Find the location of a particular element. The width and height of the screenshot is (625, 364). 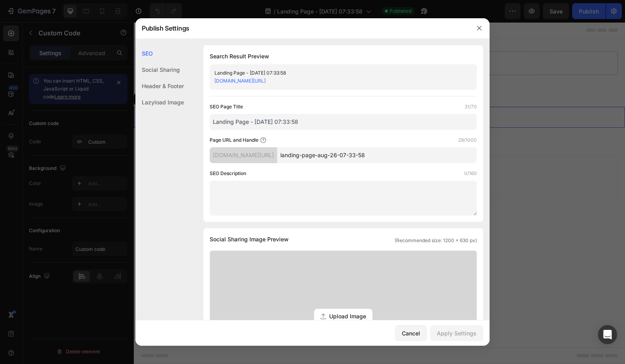

div: Social Sharing is located at coordinates (159, 69).